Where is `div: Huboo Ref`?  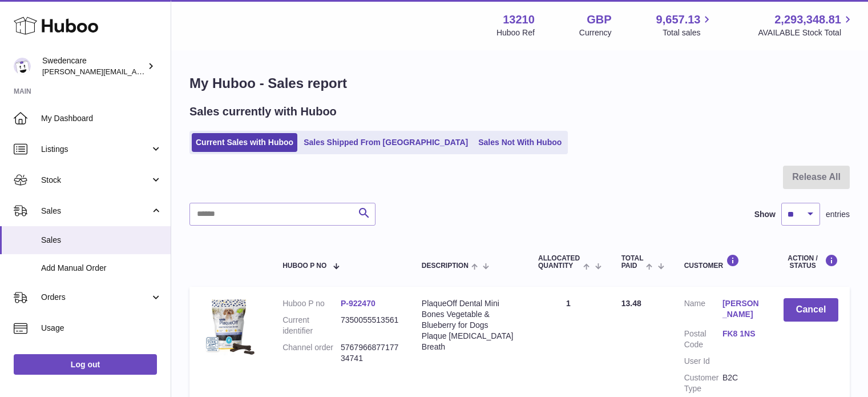 div: Huboo Ref is located at coordinates (515, 32).